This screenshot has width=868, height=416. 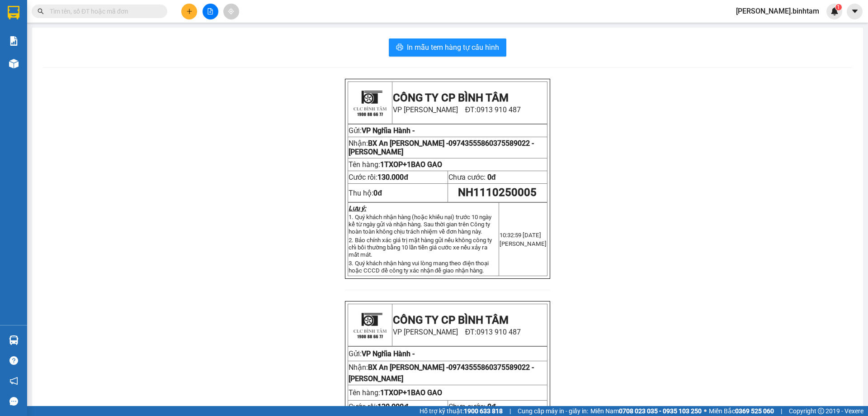 I want to click on span: 3. Quý khách nhận hàng vui lòng mang theo điện thoại hoặc CCCD đề công ty xác nhận để giao nhận h..., so click(x=418, y=267).